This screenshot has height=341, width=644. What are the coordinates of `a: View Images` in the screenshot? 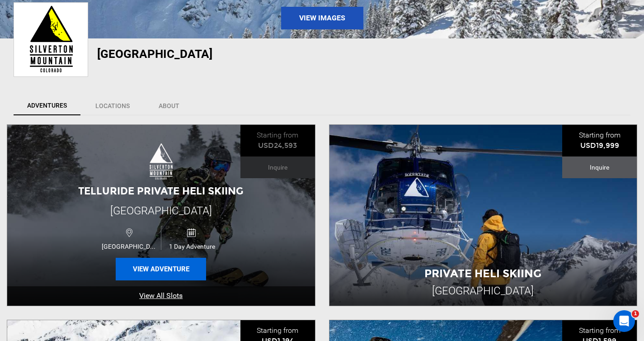 It's located at (322, 18).